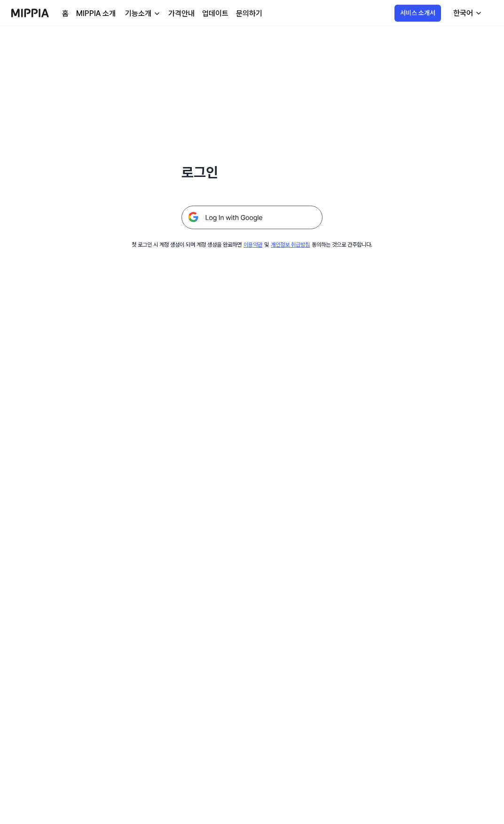  What do you see at coordinates (253, 245) in the screenshot?
I see `a: 이용약관` at bounding box center [253, 245].